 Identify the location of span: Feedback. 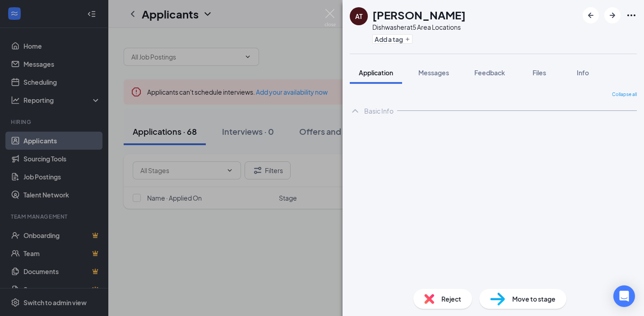
(490, 73).